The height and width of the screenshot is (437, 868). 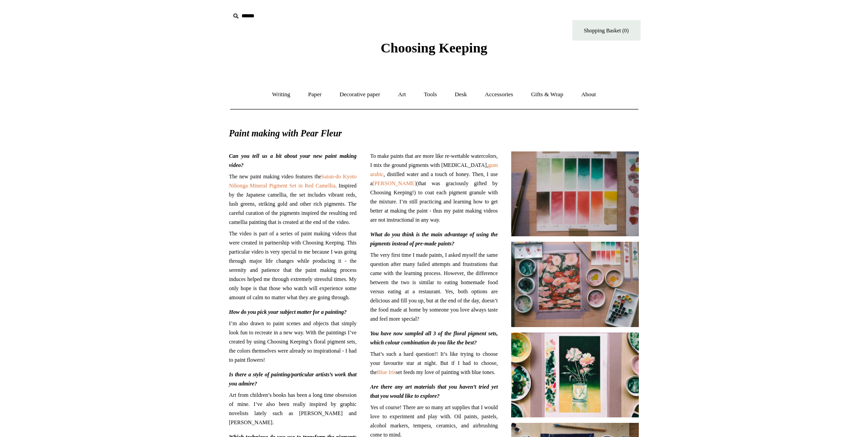 What do you see at coordinates (315, 94) in the screenshot?
I see `a: Paper` at bounding box center [315, 94].